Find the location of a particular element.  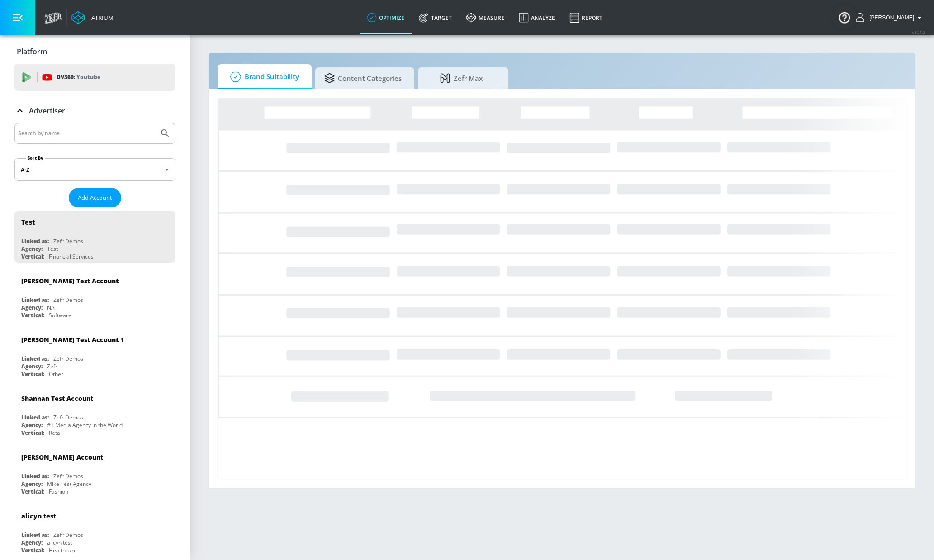

div: Mike Test Agency is located at coordinates (69, 484).